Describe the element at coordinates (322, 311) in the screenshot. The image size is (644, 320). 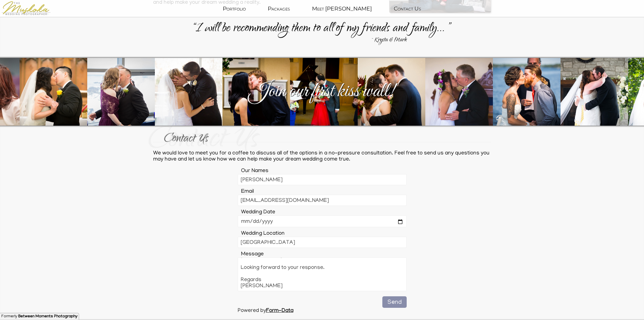
I see `div: Powered by` at that location.